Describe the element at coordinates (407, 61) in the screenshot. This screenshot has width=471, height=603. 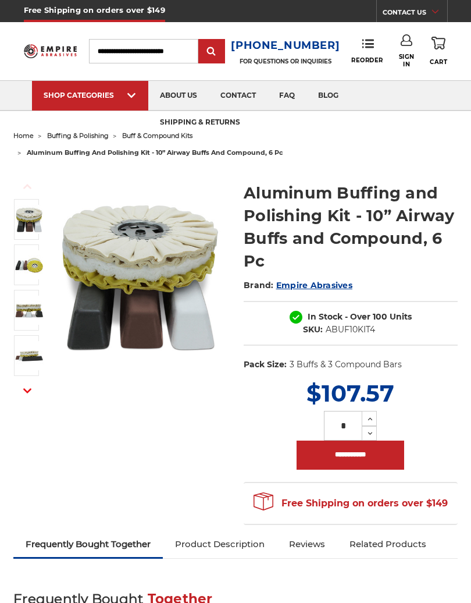
I see `span: Sign In` at that location.